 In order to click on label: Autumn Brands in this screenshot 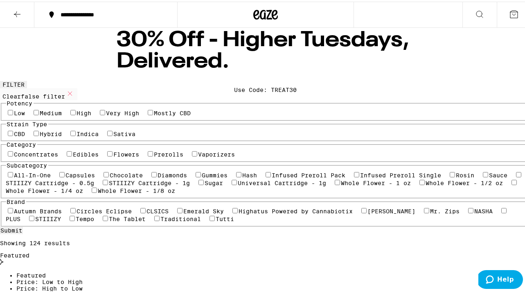, I will do `click(38, 210)`.